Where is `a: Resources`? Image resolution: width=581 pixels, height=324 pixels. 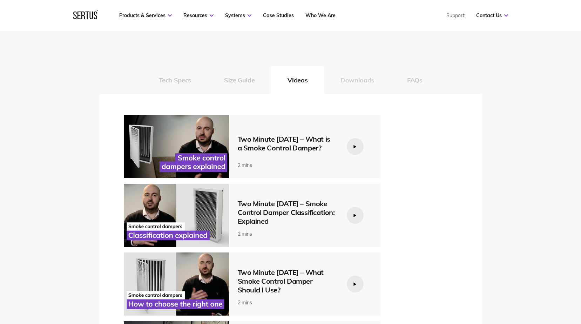 a: Resources is located at coordinates (198, 15).